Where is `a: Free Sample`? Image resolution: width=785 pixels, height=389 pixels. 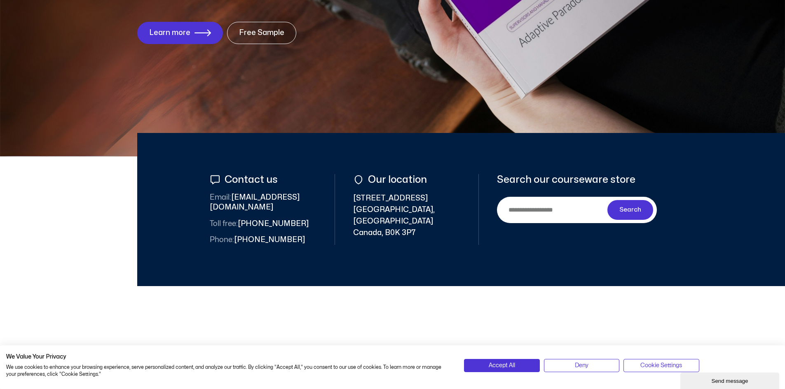 a: Free Sample is located at coordinates (262, 33).